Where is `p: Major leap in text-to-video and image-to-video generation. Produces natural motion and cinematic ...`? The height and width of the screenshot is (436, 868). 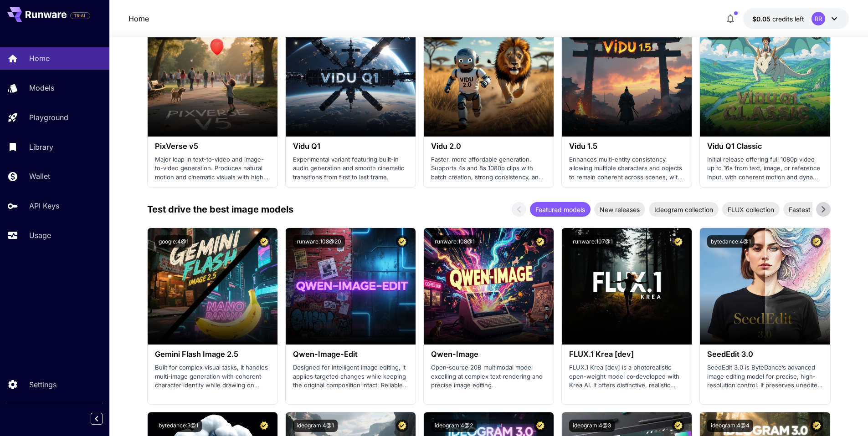 p: Major leap in text-to-video and image-to-video generation. Produces natural motion and cinematic ... is located at coordinates (212, 168).